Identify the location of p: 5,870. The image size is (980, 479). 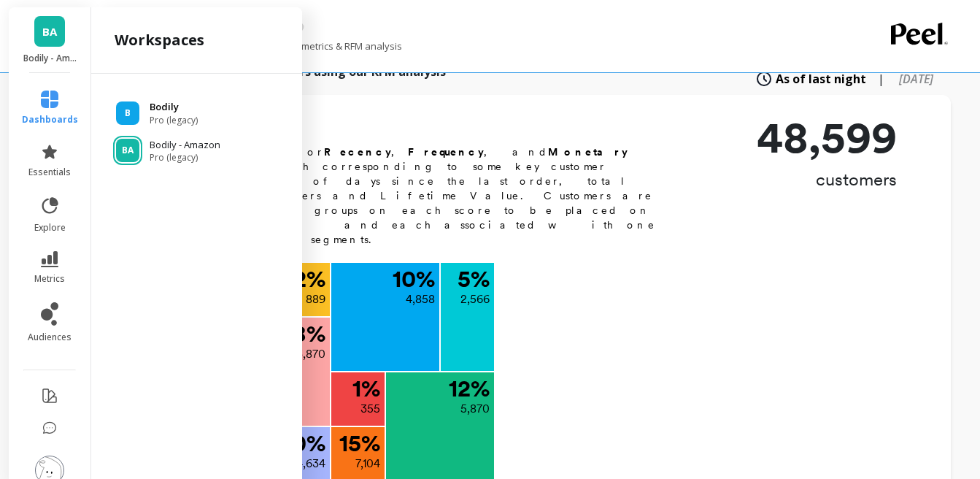
(475, 409).